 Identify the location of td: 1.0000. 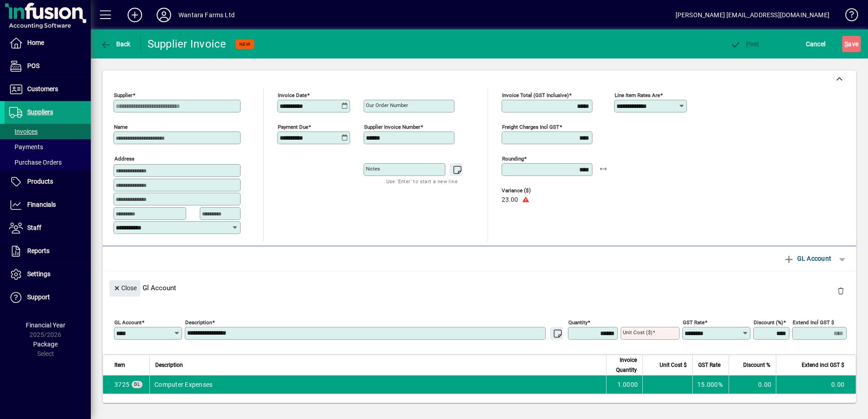
(624, 384).